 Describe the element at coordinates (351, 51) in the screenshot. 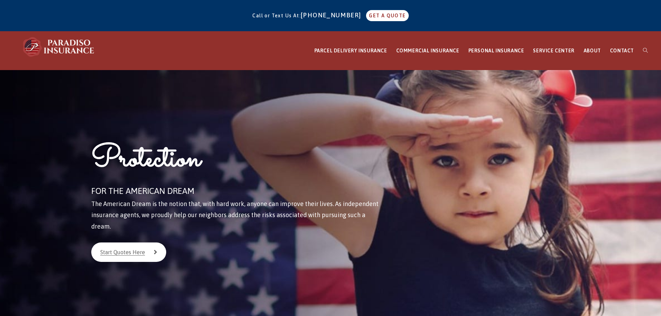

I see `a: PARCEL DELIVERY INSURANCE` at that location.